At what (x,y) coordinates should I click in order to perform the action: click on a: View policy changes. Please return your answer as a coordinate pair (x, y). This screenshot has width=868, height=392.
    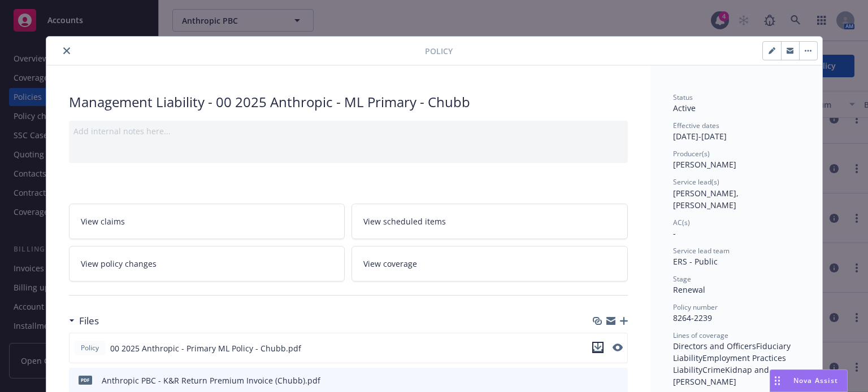
    Looking at the image, I should click on (207, 264).